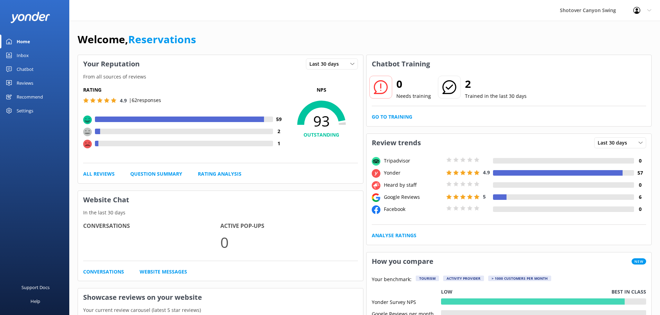  What do you see at coordinates (35, 288) in the screenshot?
I see `div: Support Docs` at bounding box center [35, 288].